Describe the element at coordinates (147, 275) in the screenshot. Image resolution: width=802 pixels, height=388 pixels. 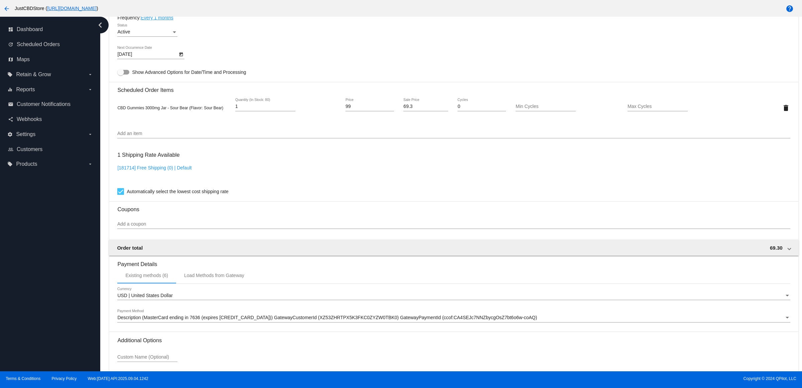
I see `div: Existing methods (6)` at that location.